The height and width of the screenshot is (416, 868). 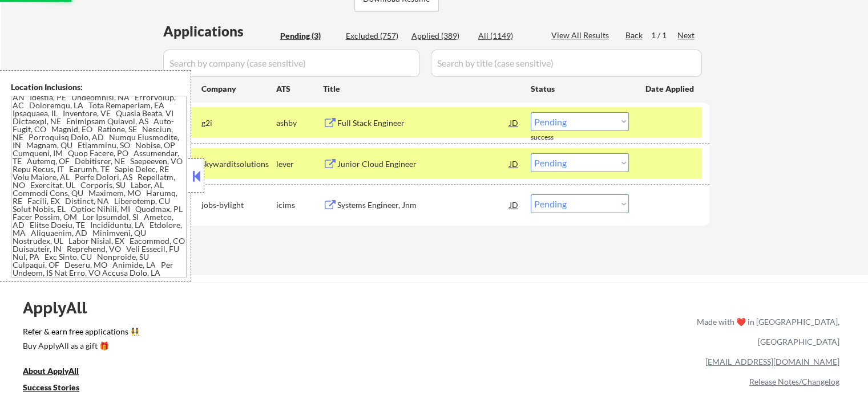 What do you see at coordinates (79, 347) in the screenshot?
I see `div: Buy ApplyAll as a gift 🎁` at bounding box center [79, 347].